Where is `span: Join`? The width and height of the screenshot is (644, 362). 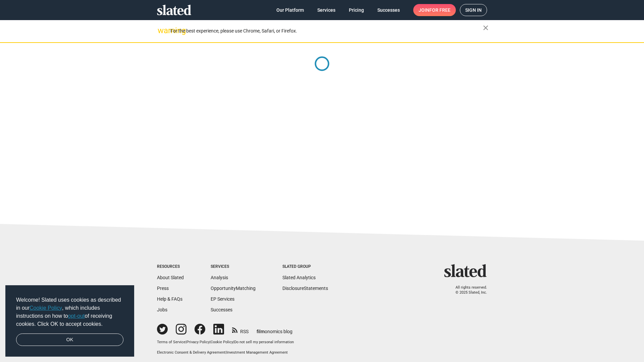
span: Join is located at coordinates (434, 10).